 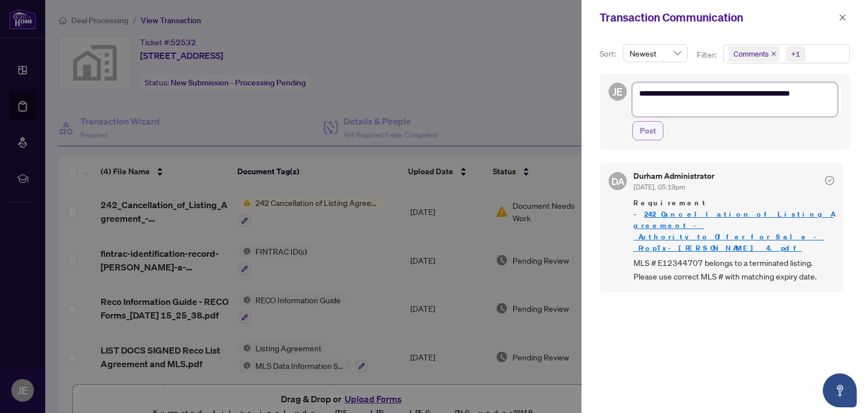 I want to click on button: Post, so click(x=648, y=130).